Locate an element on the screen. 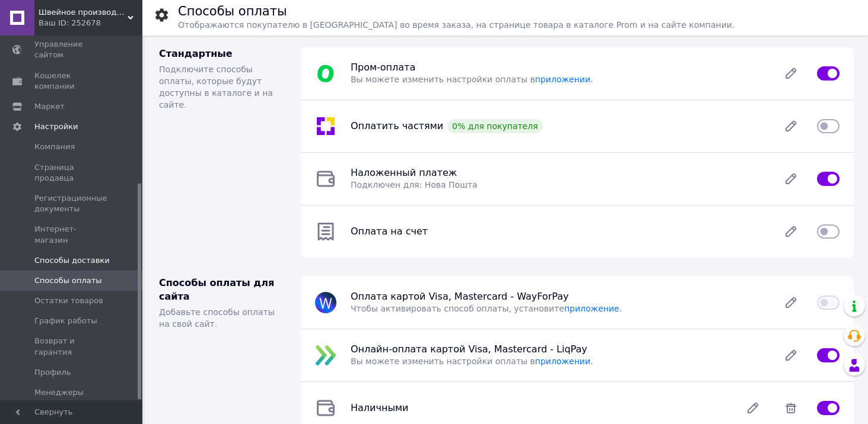 The width and height of the screenshot is (868, 424). span: Компания is located at coordinates (55, 147).